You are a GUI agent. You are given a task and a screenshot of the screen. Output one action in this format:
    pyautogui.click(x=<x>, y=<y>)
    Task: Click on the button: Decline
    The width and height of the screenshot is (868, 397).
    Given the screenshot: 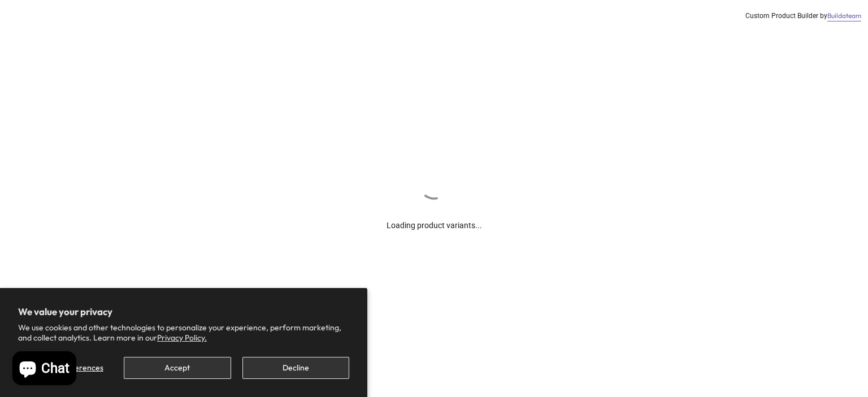 What is the action you would take?
    pyautogui.click(x=295, y=368)
    